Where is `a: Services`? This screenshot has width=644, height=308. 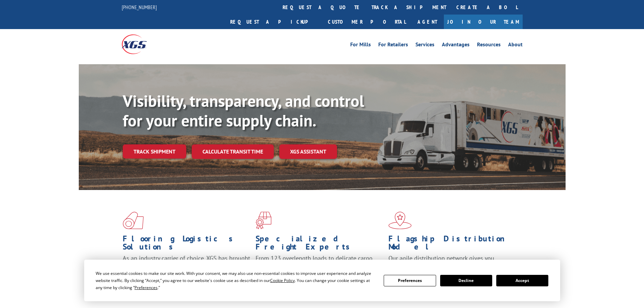
a: Services is located at coordinates (425, 46).